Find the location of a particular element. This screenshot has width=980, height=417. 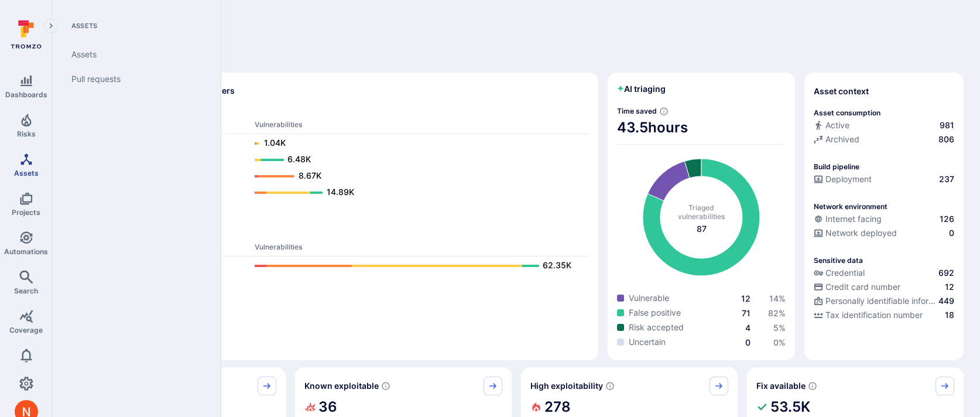

span: Dev scanners is located at coordinates (334, 110).